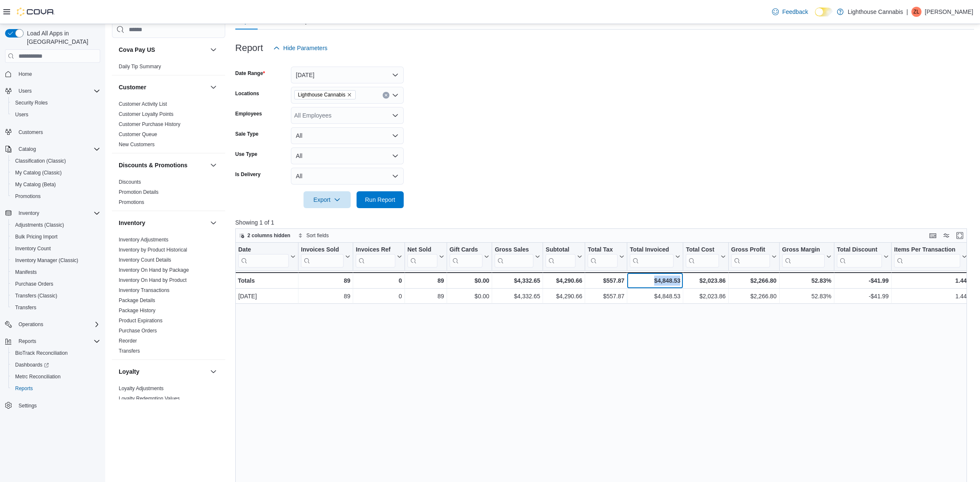  Describe the element at coordinates (916, 12) in the screenshot. I see `span: ZL` at that location.